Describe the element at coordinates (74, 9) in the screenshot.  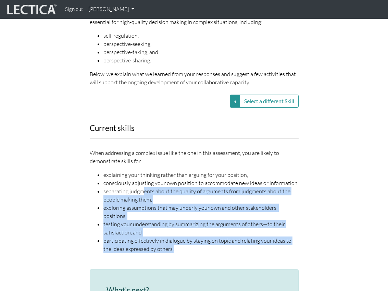
I see `a: Sign out` at that location.